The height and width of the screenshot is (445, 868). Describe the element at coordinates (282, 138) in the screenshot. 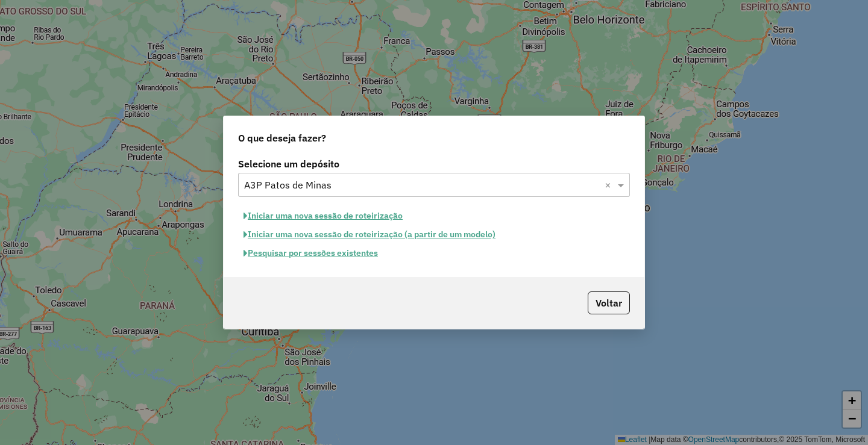

I see `span: O que deseja fazer?` at that location.